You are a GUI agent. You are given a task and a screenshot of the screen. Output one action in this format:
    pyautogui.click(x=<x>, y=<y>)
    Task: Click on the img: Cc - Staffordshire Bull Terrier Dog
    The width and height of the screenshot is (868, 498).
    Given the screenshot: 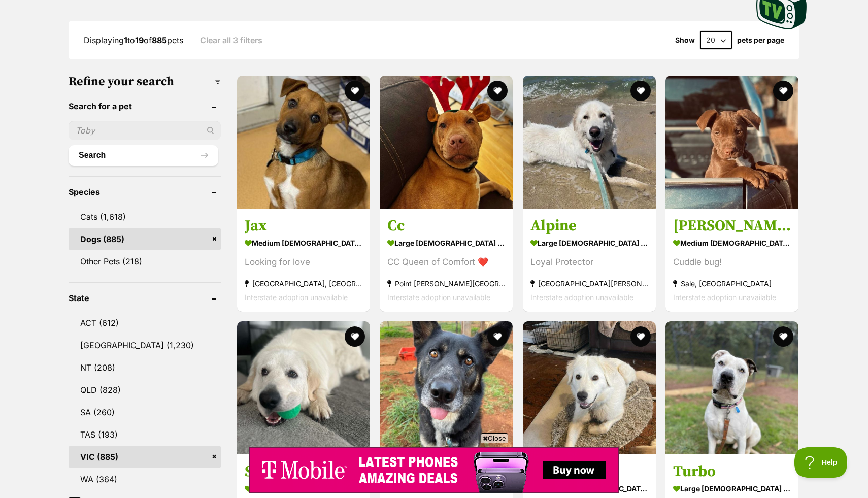 What is the action you would take?
    pyautogui.click(x=446, y=142)
    